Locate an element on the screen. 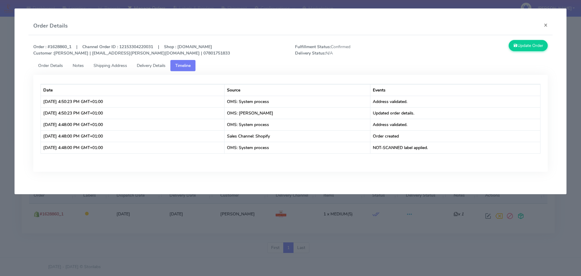 This screenshot has height=276, width=581. span: Delivery Details is located at coordinates (151, 65).